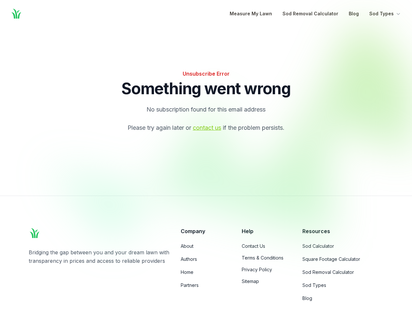 This screenshot has width=412, height=313. Describe the element at coordinates (251, 14) in the screenshot. I see `a: Measure My Lawn` at that location.